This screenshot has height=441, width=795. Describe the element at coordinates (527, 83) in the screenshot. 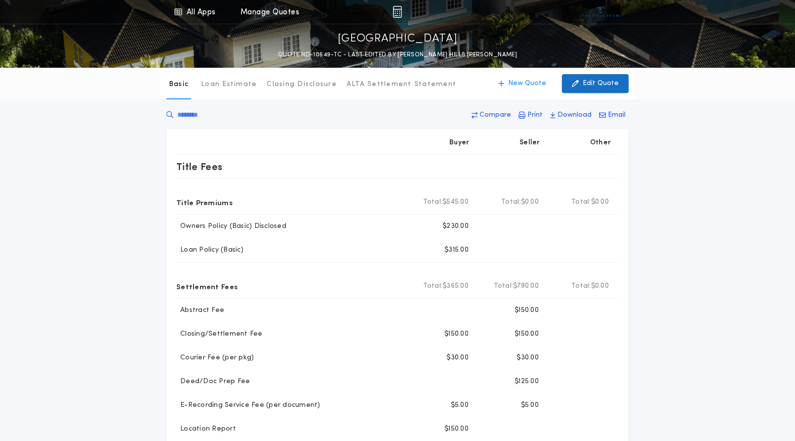

I see `p: New Quote` at that location.